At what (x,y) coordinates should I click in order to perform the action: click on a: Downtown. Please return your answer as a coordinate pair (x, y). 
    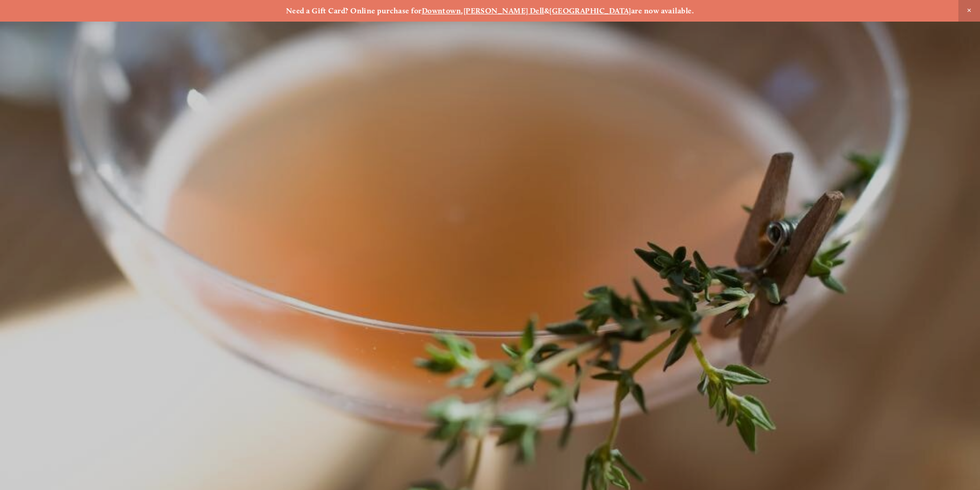
    Looking at the image, I should click on (442, 11).